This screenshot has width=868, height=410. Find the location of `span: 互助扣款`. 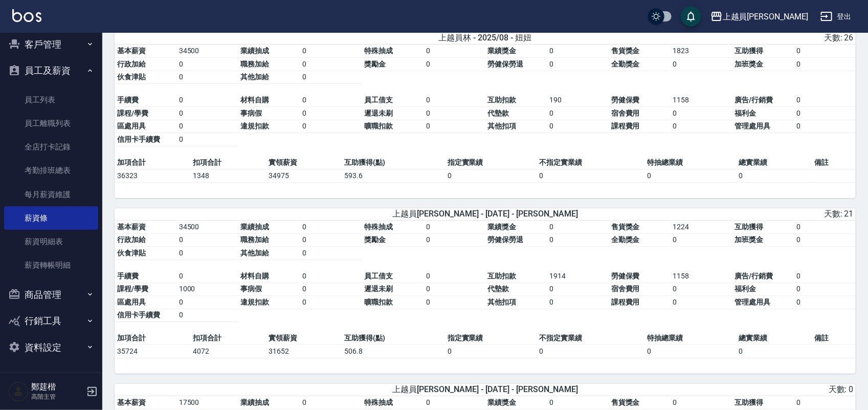

span: 互助扣款 is located at coordinates (502, 100).